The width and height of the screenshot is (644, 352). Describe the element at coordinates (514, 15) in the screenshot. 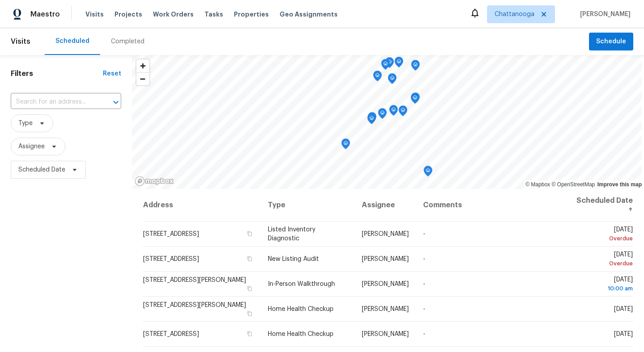

I see `span: Chattanooga` at that location.